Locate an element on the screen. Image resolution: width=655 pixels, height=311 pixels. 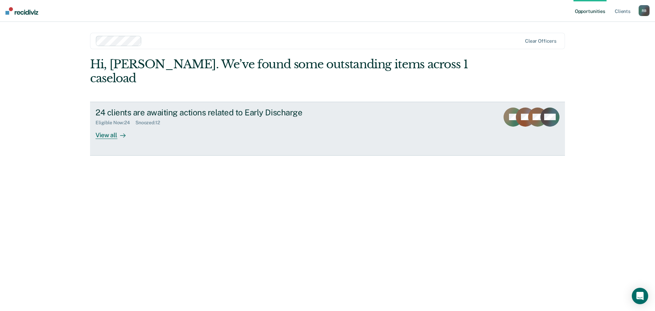
div: R B is located at coordinates (644, 11).